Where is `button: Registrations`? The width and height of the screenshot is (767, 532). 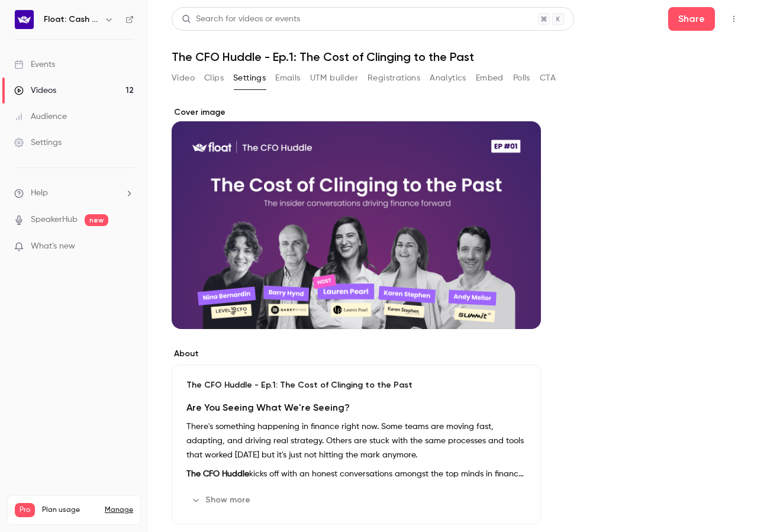
button: Registrations is located at coordinates (393, 78).